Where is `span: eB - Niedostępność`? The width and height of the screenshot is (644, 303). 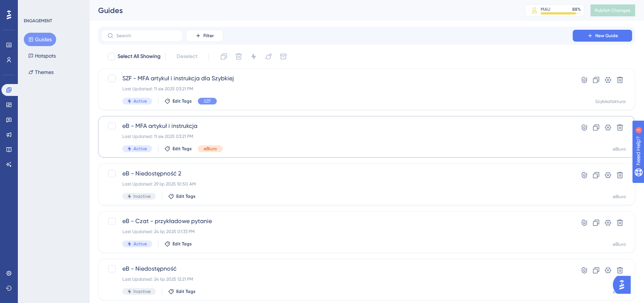 span: eB - Niedostępność is located at coordinates (337, 269).